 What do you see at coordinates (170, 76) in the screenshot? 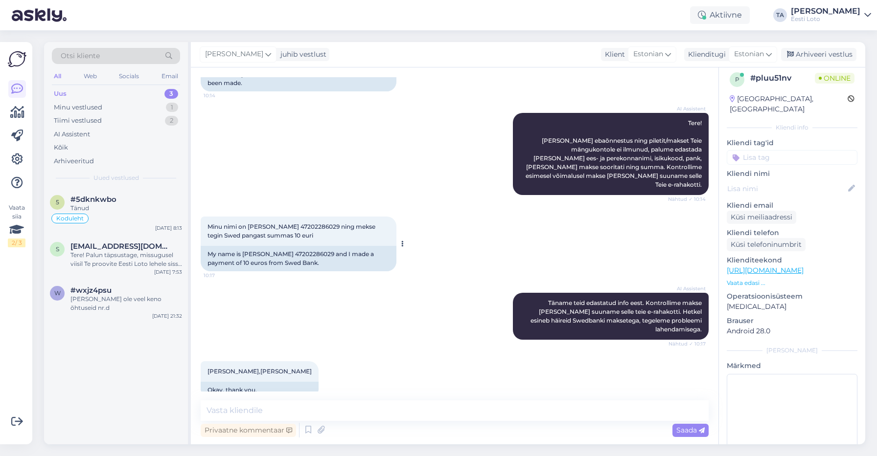
I see `div: Email` at bounding box center [170, 76].